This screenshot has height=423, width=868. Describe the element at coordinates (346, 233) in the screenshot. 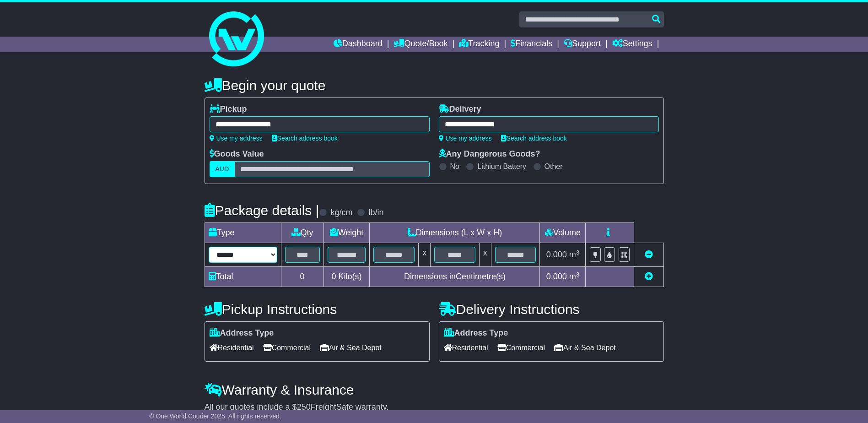

I see `td: Weight` at that location.